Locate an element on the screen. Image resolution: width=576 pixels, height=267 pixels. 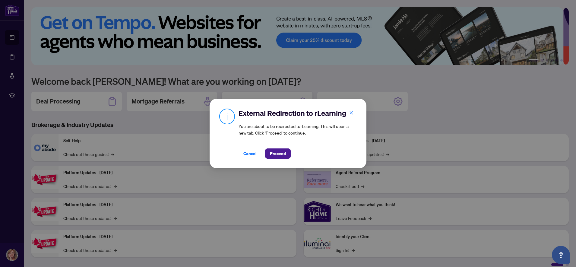
h2: External Redirection to rLearning is located at coordinates (298, 113).